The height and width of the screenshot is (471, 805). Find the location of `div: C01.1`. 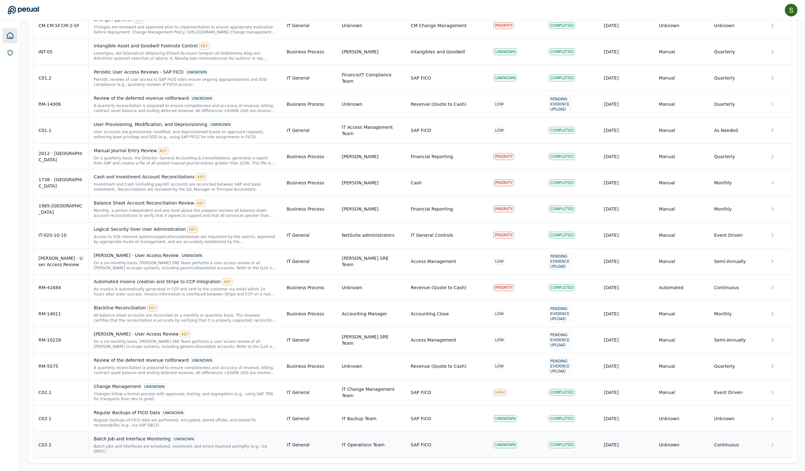

div: C01.1 is located at coordinates (61, 130).